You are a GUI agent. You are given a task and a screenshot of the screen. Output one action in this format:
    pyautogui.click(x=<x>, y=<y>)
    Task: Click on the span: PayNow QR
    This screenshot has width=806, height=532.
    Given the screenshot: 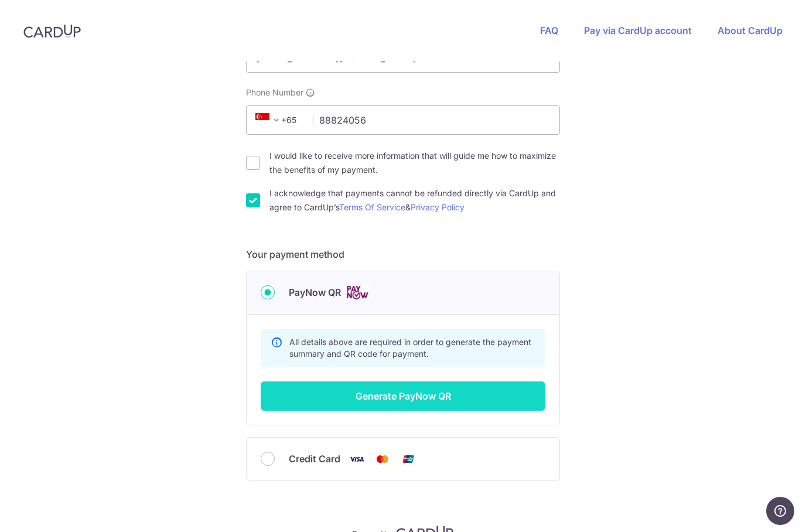 What is the action you would take?
    pyautogui.click(x=315, y=293)
    